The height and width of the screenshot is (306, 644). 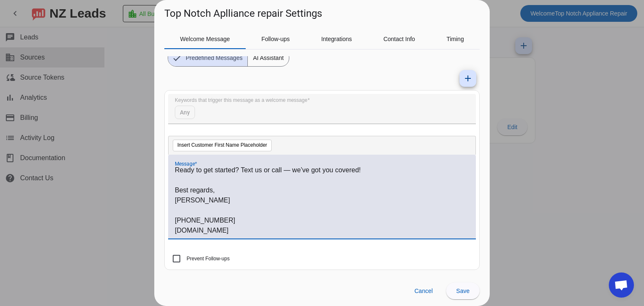 What do you see at coordinates (424, 291) in the screenshot?
I see `span: Cancel` at bounding box center [424, 291].